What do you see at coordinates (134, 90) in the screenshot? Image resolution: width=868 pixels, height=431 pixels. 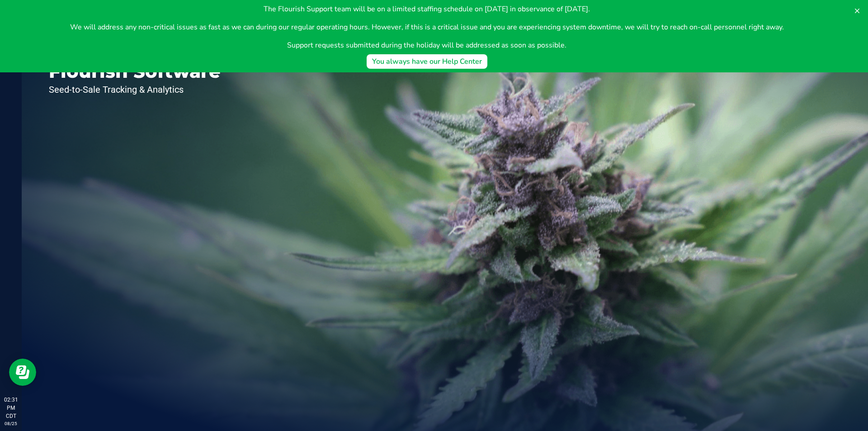 I see `p: Seed-to-Sale Tracking & Analytics` at bounding box center [134, 90].